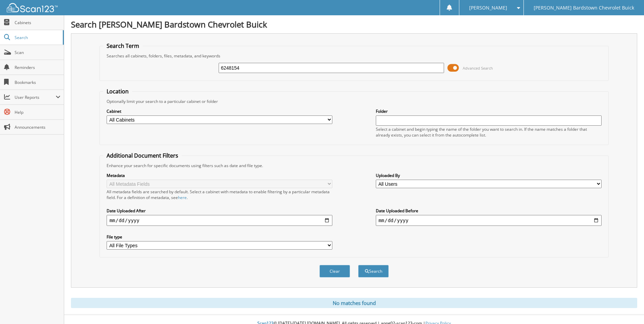  I want to click on span: Advanced Search, so click(478, 68).